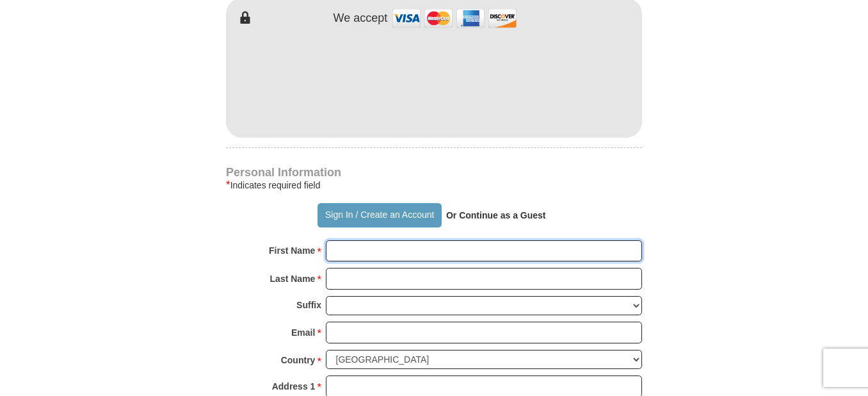  I want to click on div: Indicates required field, so click(434, 185).